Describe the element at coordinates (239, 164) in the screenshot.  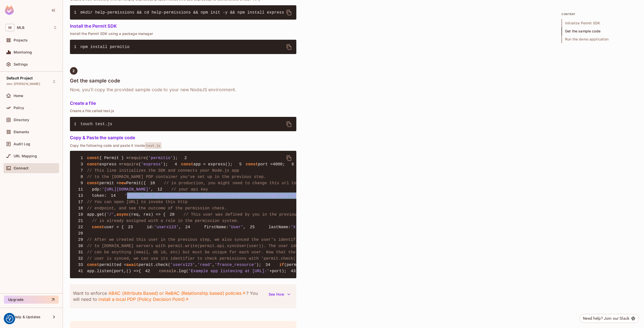
I see `span: 5` at that location.